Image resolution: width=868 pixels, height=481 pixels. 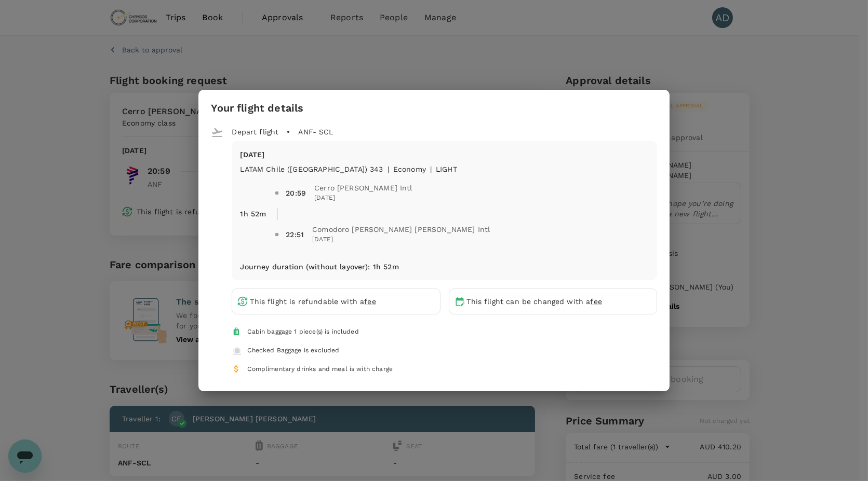 I want to click on div: Complimentary drinks and meal is with charge, so click(x=320, y=369).